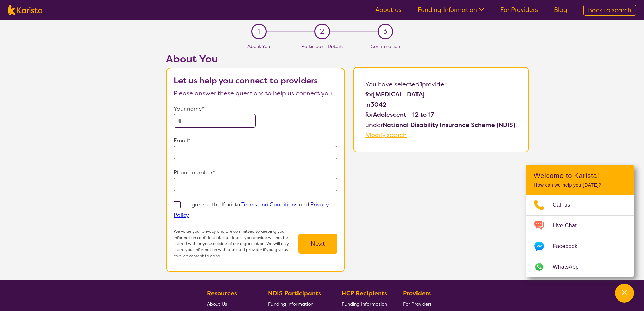 The height and width of the screenshot is (311, 644). What do you see at coordinates (230, 303) in the screenshot?
I see `a: About Us` at bounding box center [230, 303].